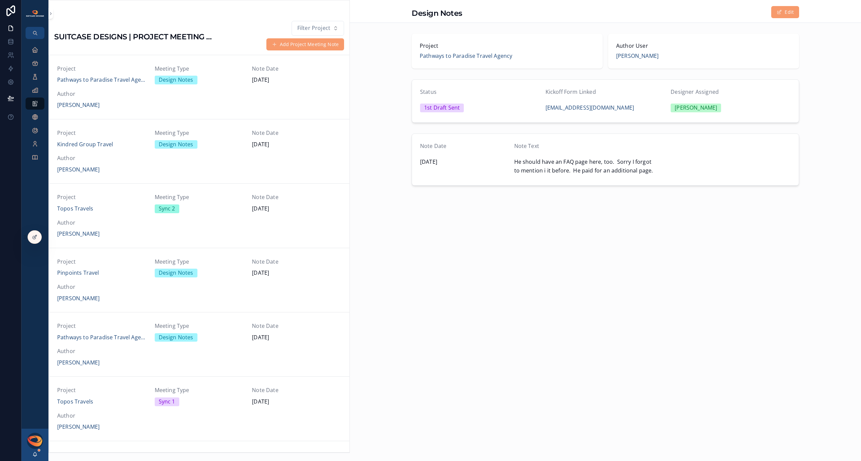 The width and height of the screenshot is (861, 461). What do you see at coordinates (428, 92) in the screenshot?
I see `span: Status` at bounding box center [428, 92].